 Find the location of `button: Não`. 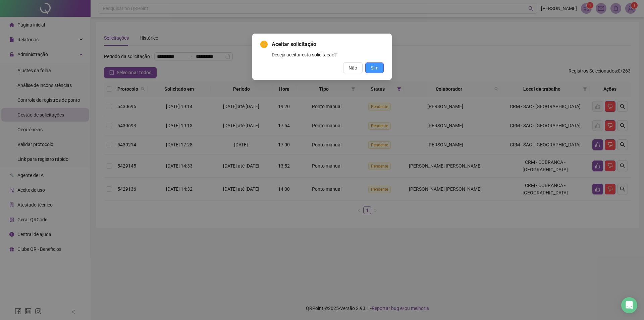

button: Não is located at coordinates (353, 67).